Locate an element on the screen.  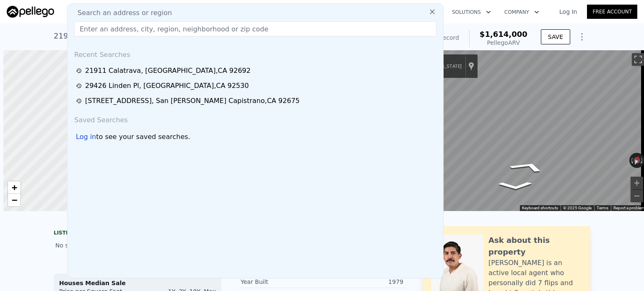
button: Reset the view is located at coordinates (636, 161).